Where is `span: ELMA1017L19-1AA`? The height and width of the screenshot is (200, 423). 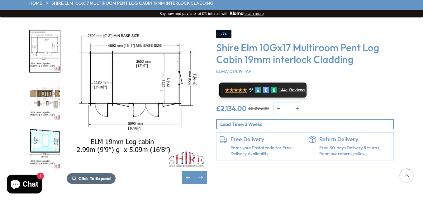 span: ELMA1017L19-1AA is located at coordinates (234, 71).